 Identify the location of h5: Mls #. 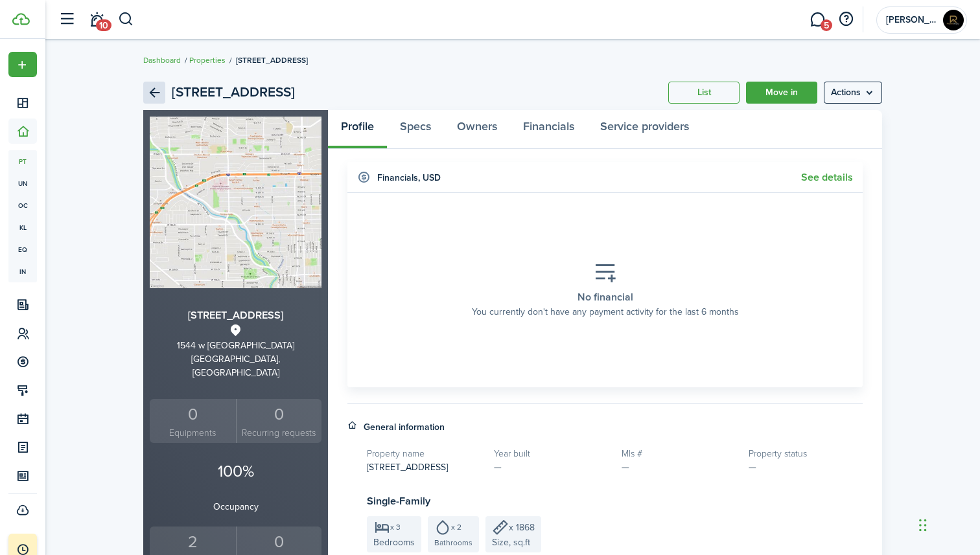
(678, 453).